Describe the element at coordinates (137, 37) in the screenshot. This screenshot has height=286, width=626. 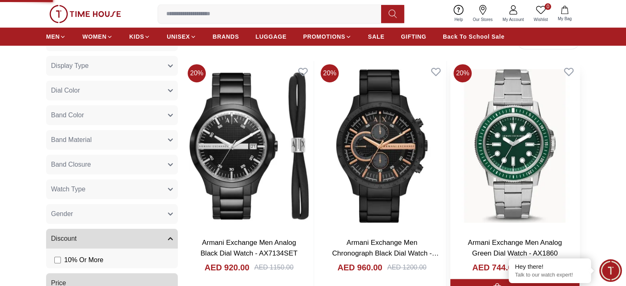
I see `span: KIDS` at that location.